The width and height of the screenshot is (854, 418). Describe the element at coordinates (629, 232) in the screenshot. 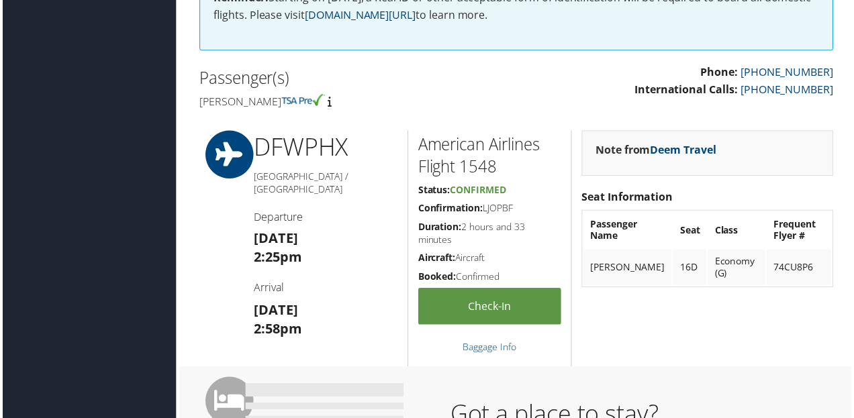

I see `th: Passenger Name` at that location.